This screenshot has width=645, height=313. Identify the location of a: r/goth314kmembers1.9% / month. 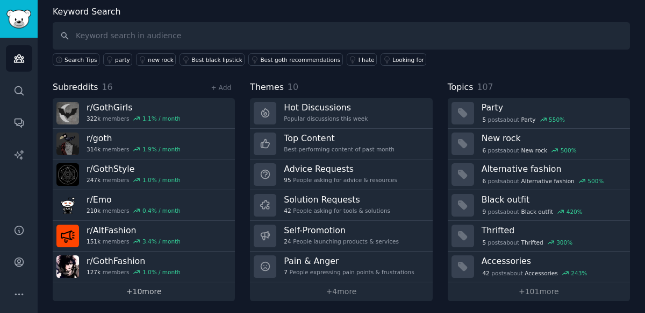
(144, 144).